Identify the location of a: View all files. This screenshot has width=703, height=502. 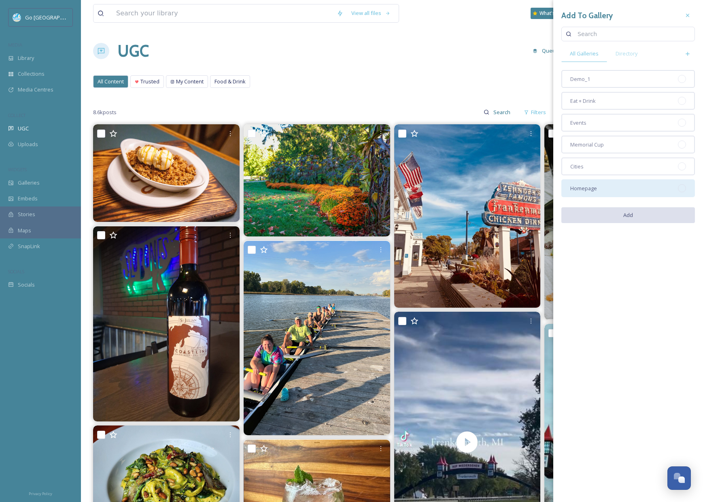
(371, 13).